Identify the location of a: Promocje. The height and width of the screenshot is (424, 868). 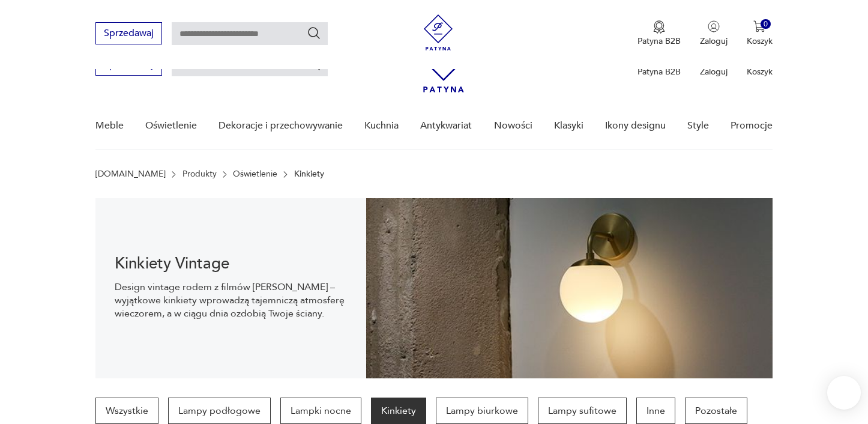
(751, 125).